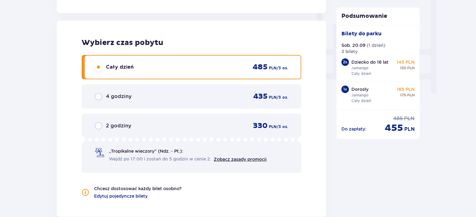 This screenshot has height=217, width=476. What do you see at coordinates (403, 95) in the screenshot?
I see `p: 175` at bounding box center [403, 95].